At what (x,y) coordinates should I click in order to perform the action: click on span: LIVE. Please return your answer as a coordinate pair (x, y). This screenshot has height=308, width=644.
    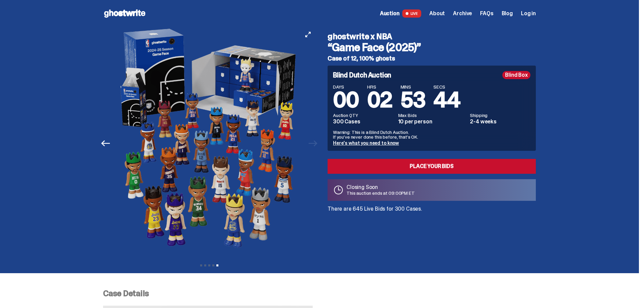
    Looking at the image, I should click on (412, 13).